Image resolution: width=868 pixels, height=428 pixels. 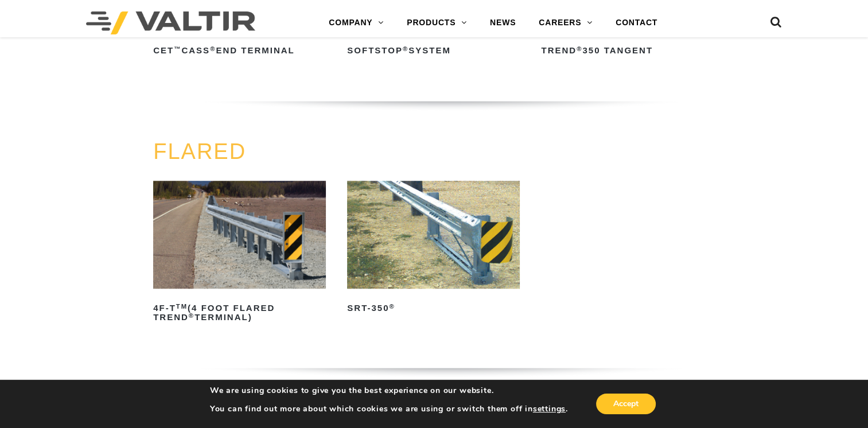 What do you see at coordinates (177, 49) in the screenshot?
I see `sup: ™` at bounding box center [177, 49].